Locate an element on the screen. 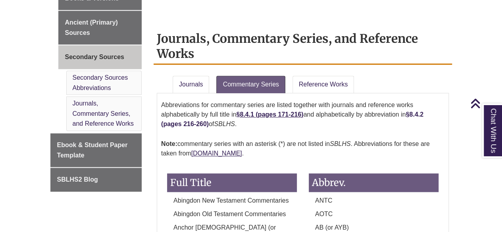 The height and width of the screenshot is (232, 502). h3: Full Title is located at coordinates (232, 183).